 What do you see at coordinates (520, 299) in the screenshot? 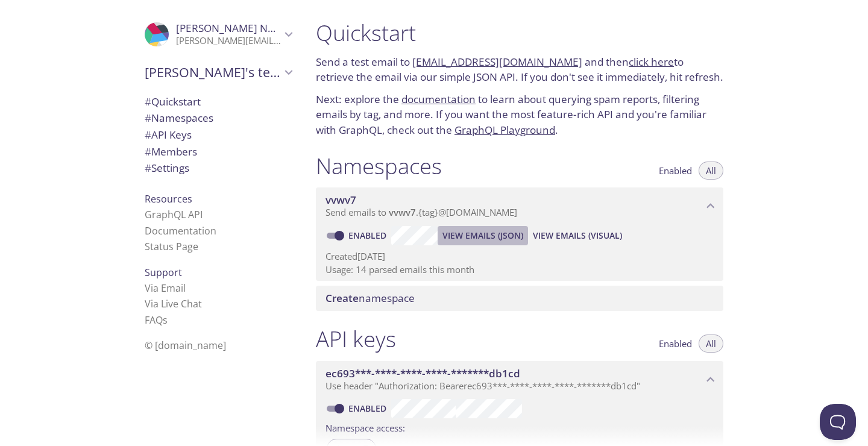
I see `div: Create namespace` at bounding box center [520, 299].